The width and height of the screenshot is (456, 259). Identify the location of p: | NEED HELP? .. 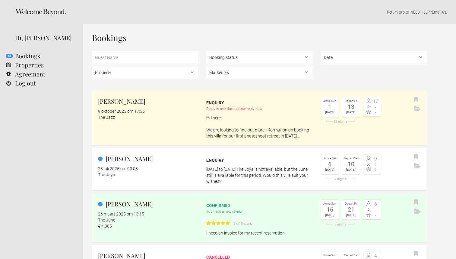
(270, 12).